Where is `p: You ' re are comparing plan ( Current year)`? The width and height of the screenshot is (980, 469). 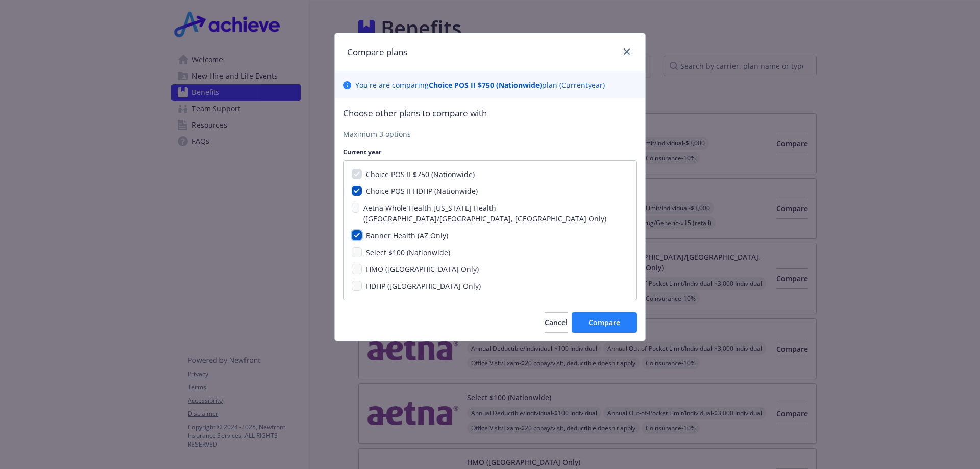 p: You ' re are comparing plan ( Current year) is located at coordinates (480, 85).